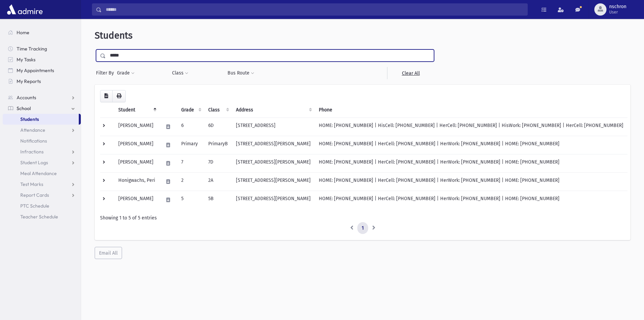  What do you see at coordinates (39, 216) in the screenshot?
I see `span: Teacher Schedule` at bounding box center [39, 216].